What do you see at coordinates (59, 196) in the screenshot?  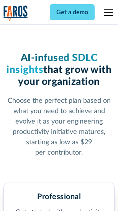 I see `h2: Professional` at bounding box center [59, 196].